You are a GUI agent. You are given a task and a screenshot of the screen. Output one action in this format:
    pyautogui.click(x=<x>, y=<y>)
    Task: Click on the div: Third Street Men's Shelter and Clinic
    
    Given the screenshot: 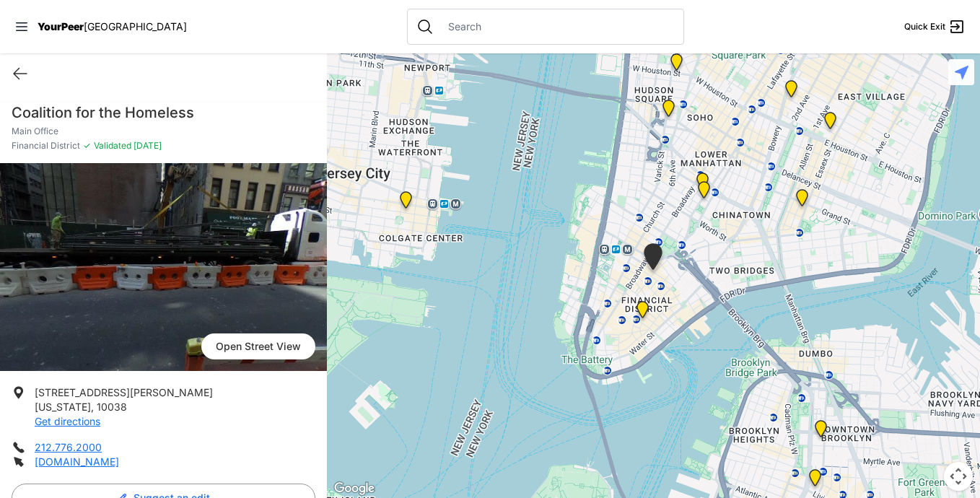 What is the action you would take?
    pyautogui.click(x=790, y=91)
    